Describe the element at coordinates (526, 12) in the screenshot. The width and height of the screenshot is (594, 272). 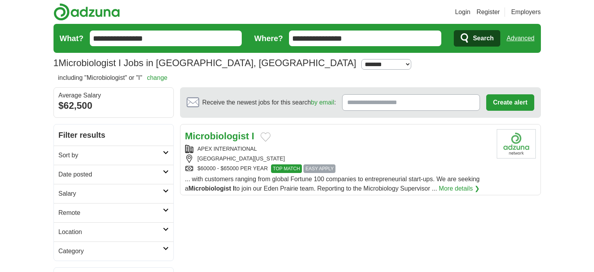
I see `a: Employers` at that location.